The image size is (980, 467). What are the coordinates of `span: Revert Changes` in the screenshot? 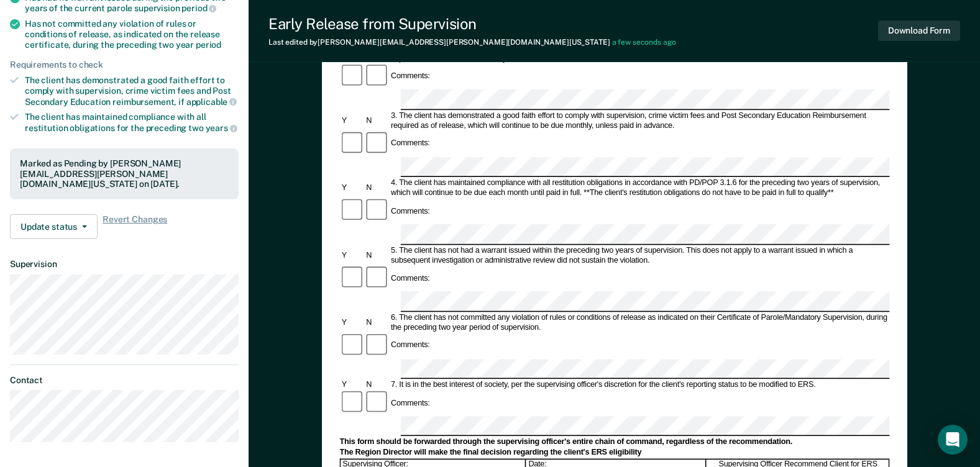 It's located at (135, 226).